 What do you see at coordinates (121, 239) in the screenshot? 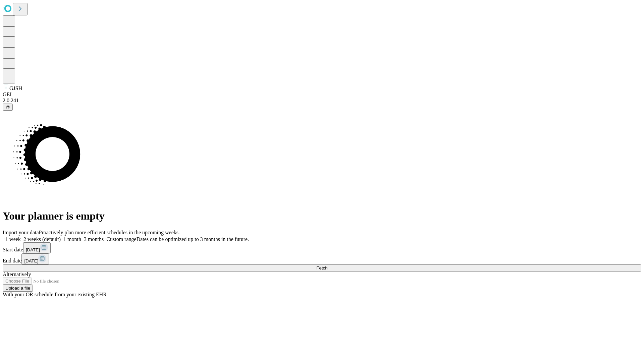
I see `span: Custom range` at bounding box center [121, 239].